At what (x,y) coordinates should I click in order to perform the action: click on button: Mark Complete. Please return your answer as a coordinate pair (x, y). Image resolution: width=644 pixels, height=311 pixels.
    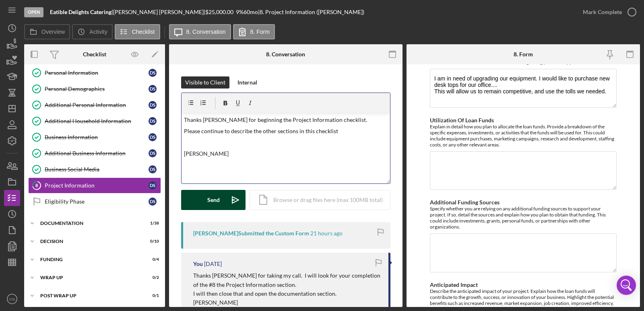
    Looking at the image, I should click on (607, 12).